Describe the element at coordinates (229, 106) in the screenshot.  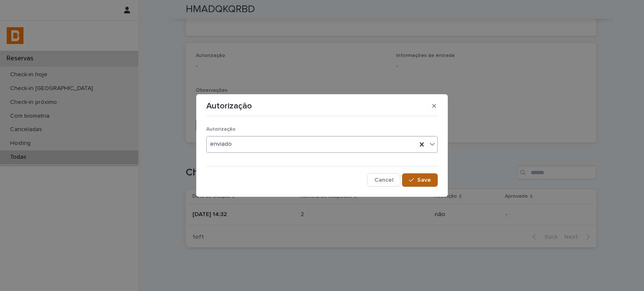
I see `p: Autorização` at that location.